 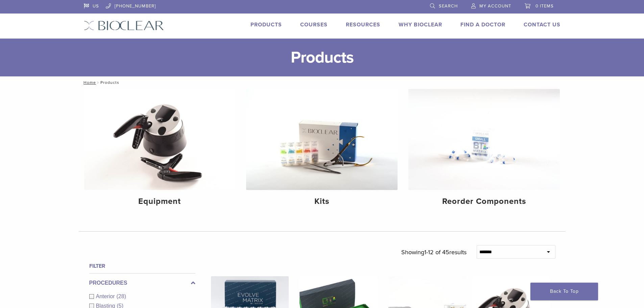 What do you see at coordinates (484, 150) in the screenshot?
I see `a: Reorder Components` at bounding box center [484, 150].